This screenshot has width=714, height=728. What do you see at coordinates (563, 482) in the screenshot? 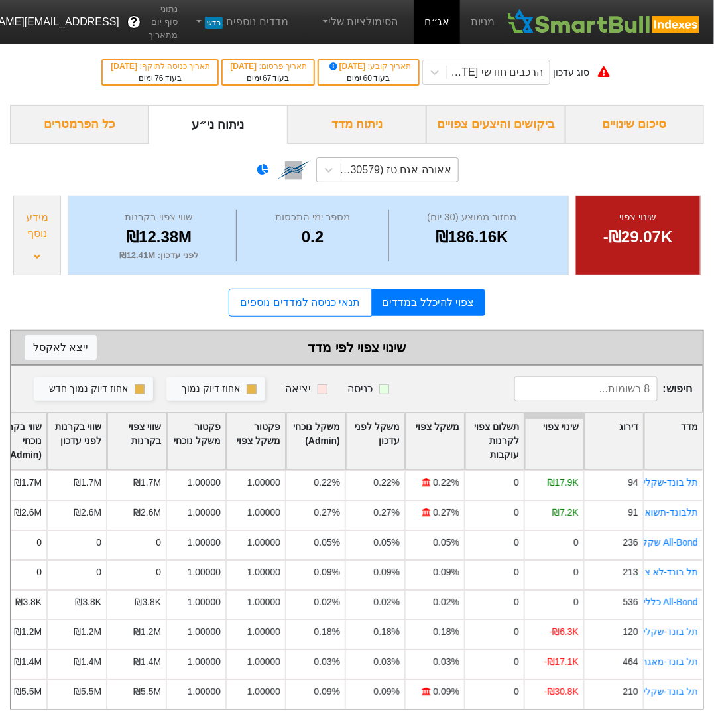
I see `div: ₪17.9K` at bounding box center [563, 482].